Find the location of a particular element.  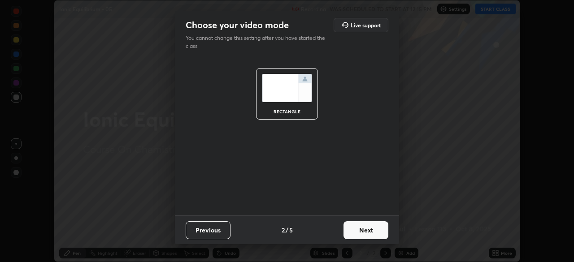

h4: 2 is located at coordinates (283, 230).